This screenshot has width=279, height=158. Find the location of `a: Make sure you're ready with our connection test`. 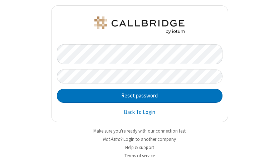

a: Make sure you're ready with our connection test is located at coordinates (139, 130).